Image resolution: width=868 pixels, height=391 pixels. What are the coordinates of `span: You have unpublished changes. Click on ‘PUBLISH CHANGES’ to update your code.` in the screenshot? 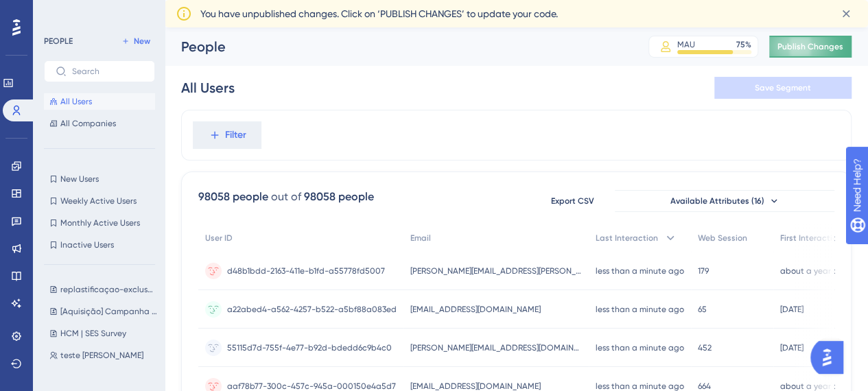 It's located at (379, 14).